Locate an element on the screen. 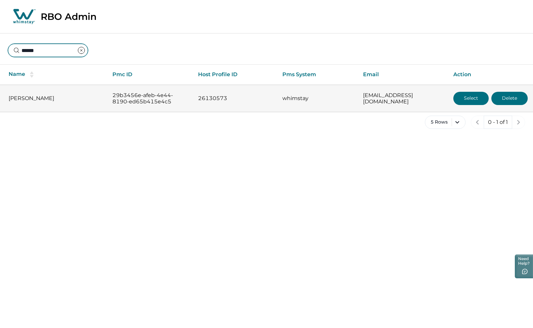 Image resolution: width=533 pixels, height=328 pixels. button: previous page is located at coordinates (478, 122).